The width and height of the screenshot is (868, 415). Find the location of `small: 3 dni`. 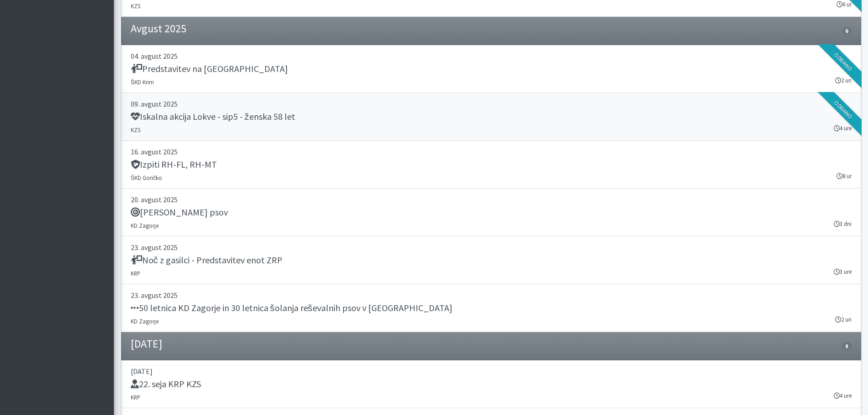

small: 3 dni is located at coordinates (843, 223).